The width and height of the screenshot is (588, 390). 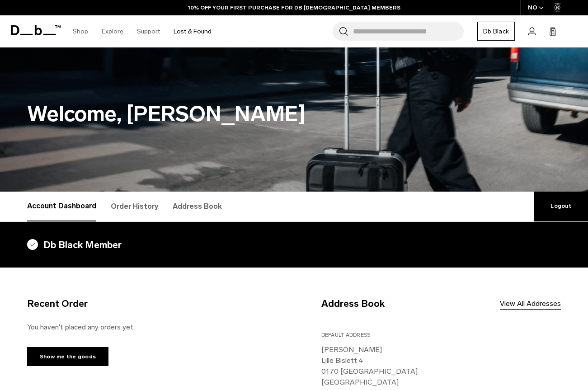 What do you see at coordinates (62, 206) in the screenshot?
I see `a: Account Dashboard` at bounding box center [62, 206].